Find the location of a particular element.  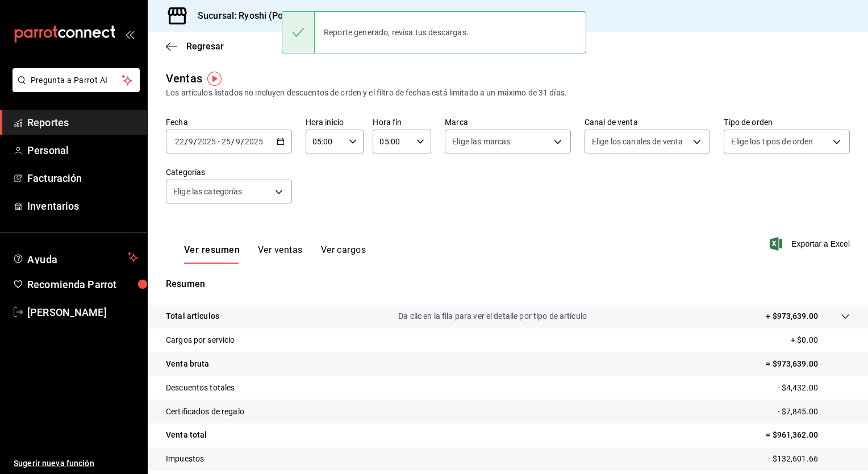

h3: Sucursal: Ryoshi (Polanco) is located at coordinates (249, 16).